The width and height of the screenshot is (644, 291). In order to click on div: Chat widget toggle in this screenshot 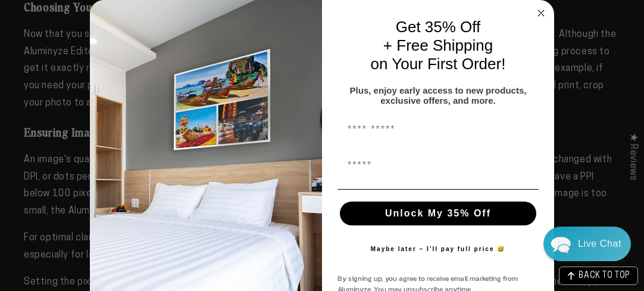, I will do `click(586, 243)`.